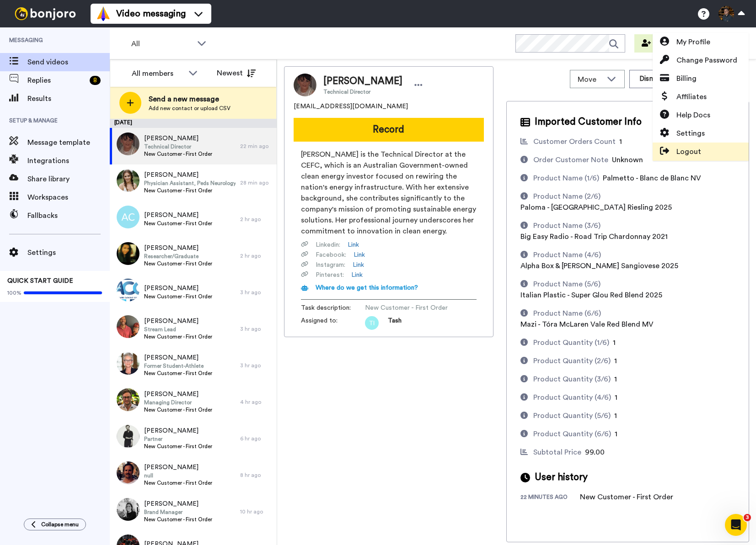 This screenshot has height=545, width=756. Describe the element at coordinates (128, 509) in the screenshot. I see `img: 3d5d0504-72ad-4bde-819b-1598322fe59f.jpg` at that location.